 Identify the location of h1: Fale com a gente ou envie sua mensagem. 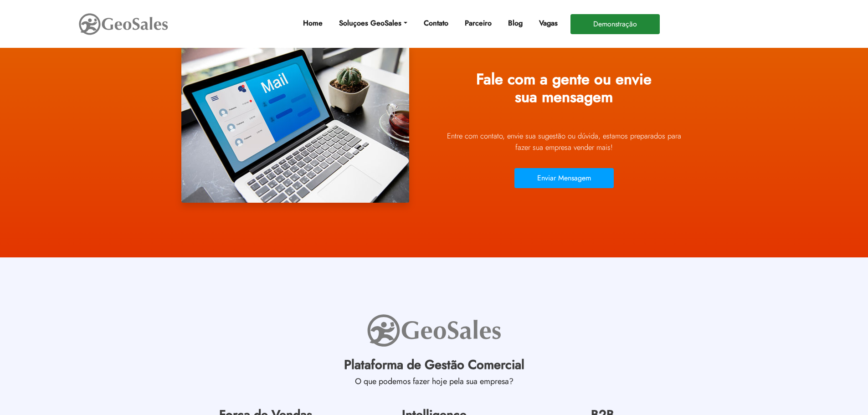
(564, 92).